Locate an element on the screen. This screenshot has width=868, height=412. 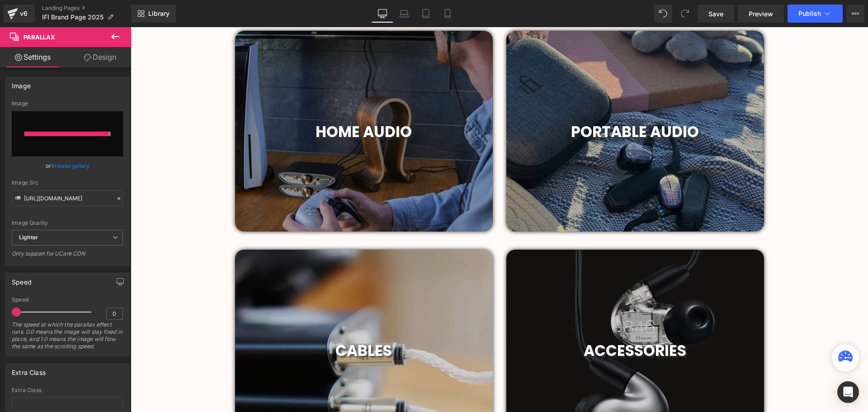
a: v6 is located at coordinates (19, 13).